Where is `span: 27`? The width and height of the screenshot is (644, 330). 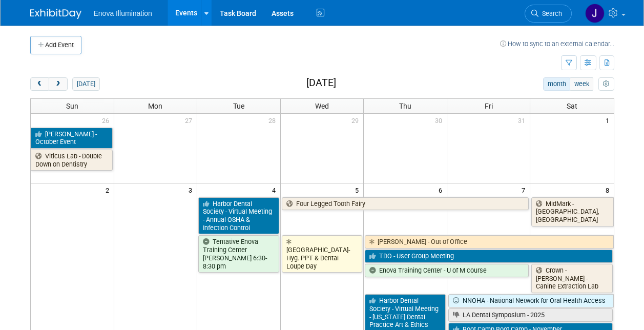 span: 27 is located at coordinates (190, 120).